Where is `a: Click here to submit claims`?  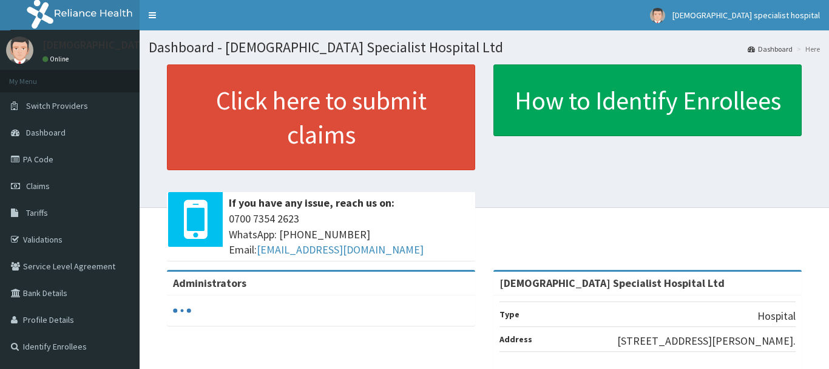 a: Click here to submit claims is located at coordinates (321, 117).